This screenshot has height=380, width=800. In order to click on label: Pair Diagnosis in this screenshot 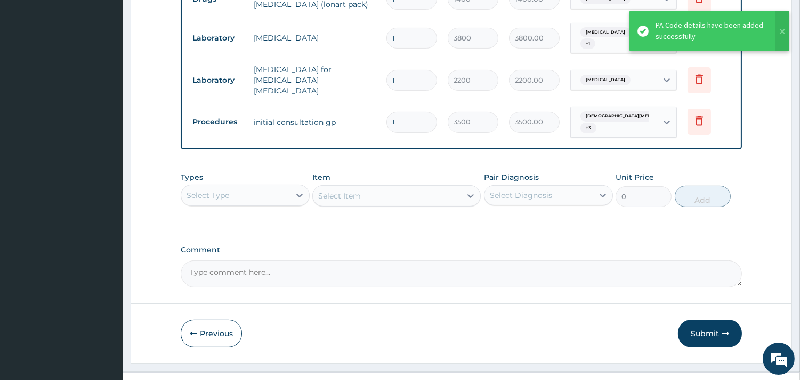, I will do `click(511, 177)`.